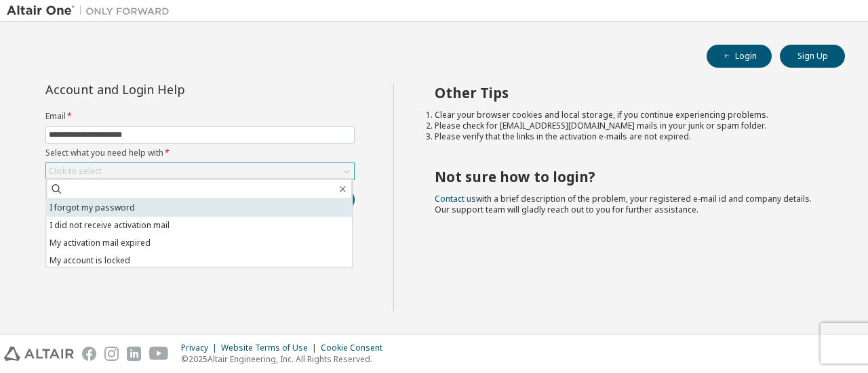 This screenshot has height=373, width=868. Describe the element at coordinates (628, 137) in the screenshot. I see `li: Please verify that the links in the activation e-mails are not expired.` at that location.